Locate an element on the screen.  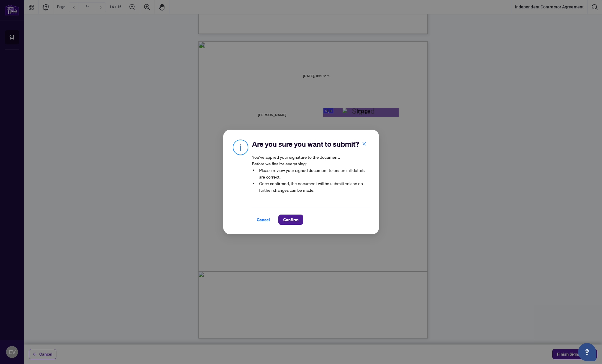
span: Confirm is located at coordinates (291, 220).